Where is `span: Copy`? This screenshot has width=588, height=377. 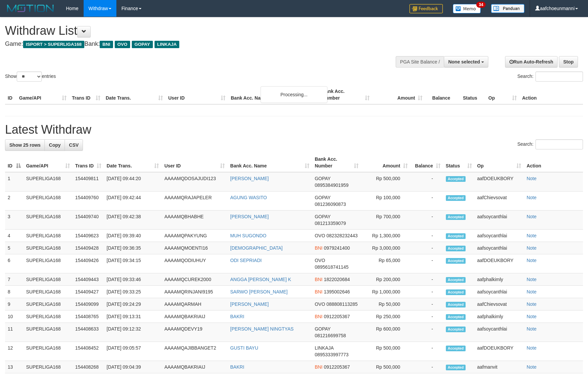
span: Copy is located at coordinates (54, 145).